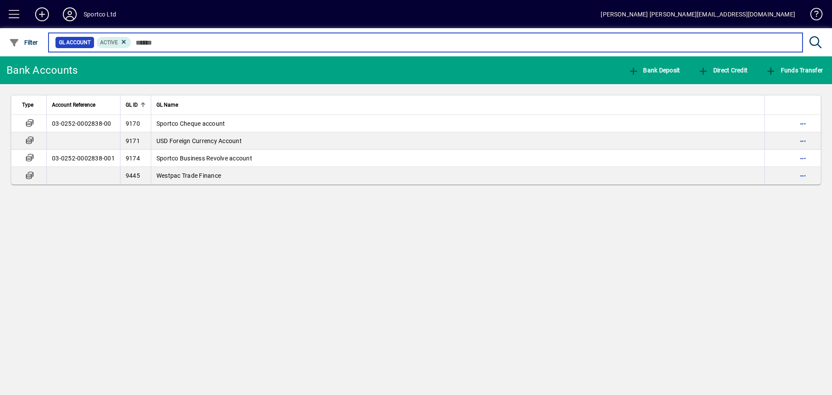 The height and width of the screenshot is (395, 832). What do you see at coordinates (204, 158) in the screenshot?
I see `span: Sportco Business Revolve account` at bounding box center [204, 158].